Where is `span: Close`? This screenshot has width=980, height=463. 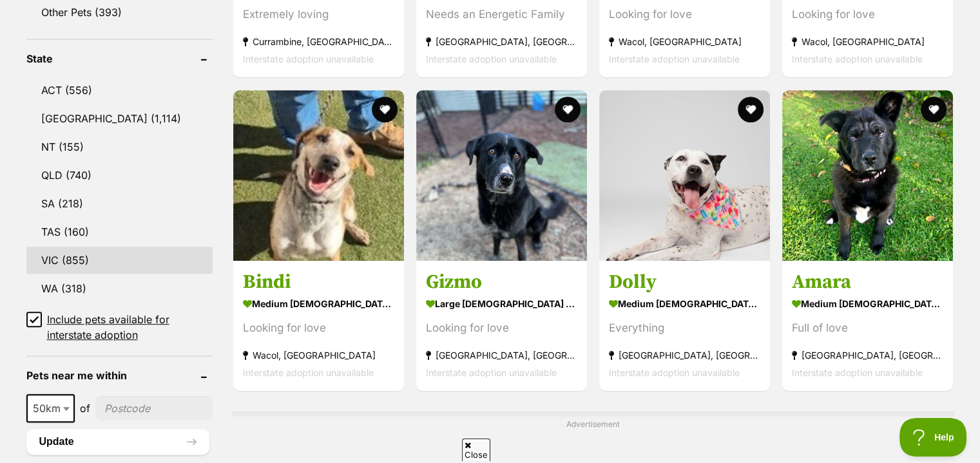
span: Close is located at coordinates (476, 449).